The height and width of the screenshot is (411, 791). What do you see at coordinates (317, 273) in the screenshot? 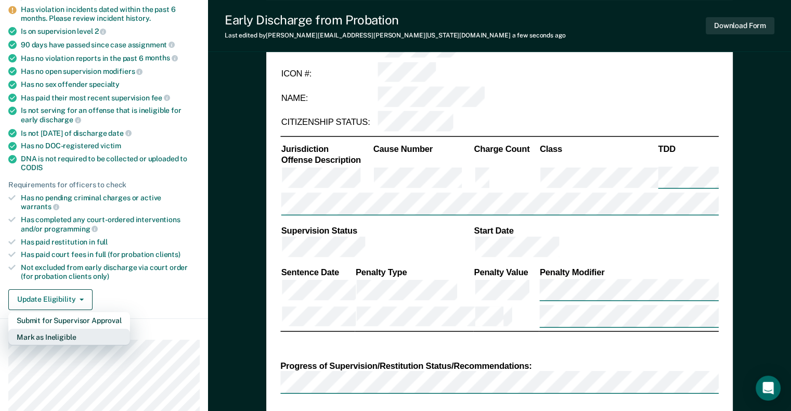
I see `th: Sentence Date` at bounding box center [317, 273].